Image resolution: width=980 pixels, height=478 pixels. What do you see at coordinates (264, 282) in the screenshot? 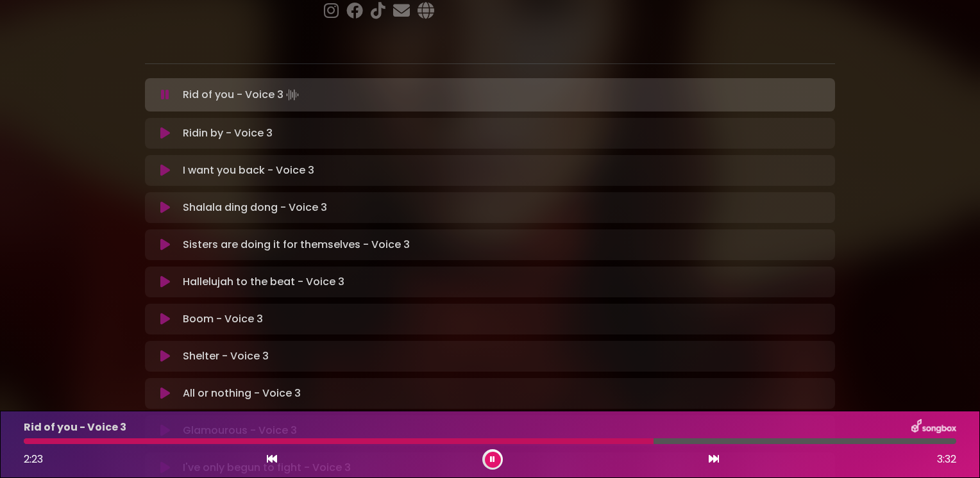
I see `p: Hallelujah to the beat - Voice 3` at bounding box center [264, 282].